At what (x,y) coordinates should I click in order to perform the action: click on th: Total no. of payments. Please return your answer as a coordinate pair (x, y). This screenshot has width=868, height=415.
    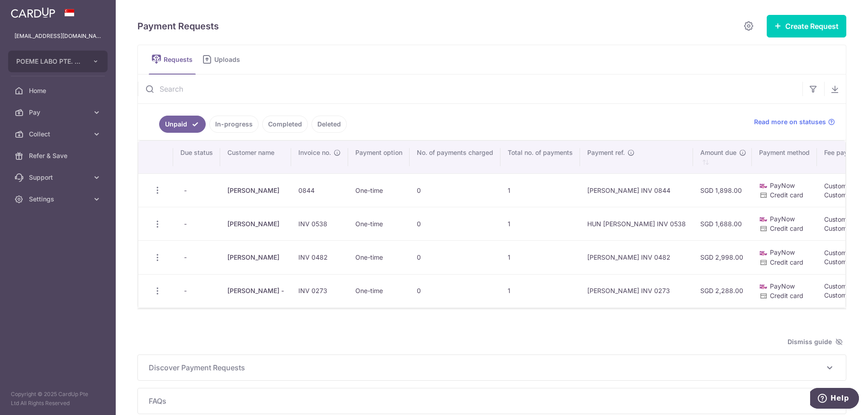
    Looking at the image, I should click on (540, 157).